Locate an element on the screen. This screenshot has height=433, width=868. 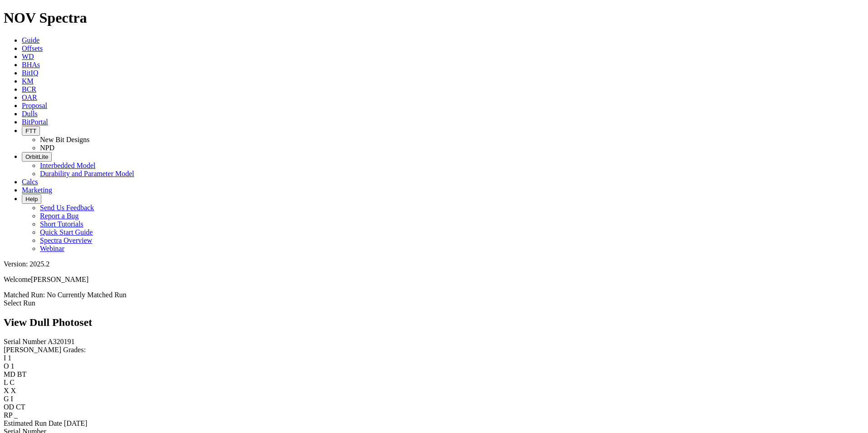
a: WD is located at coordinates (28, 57).